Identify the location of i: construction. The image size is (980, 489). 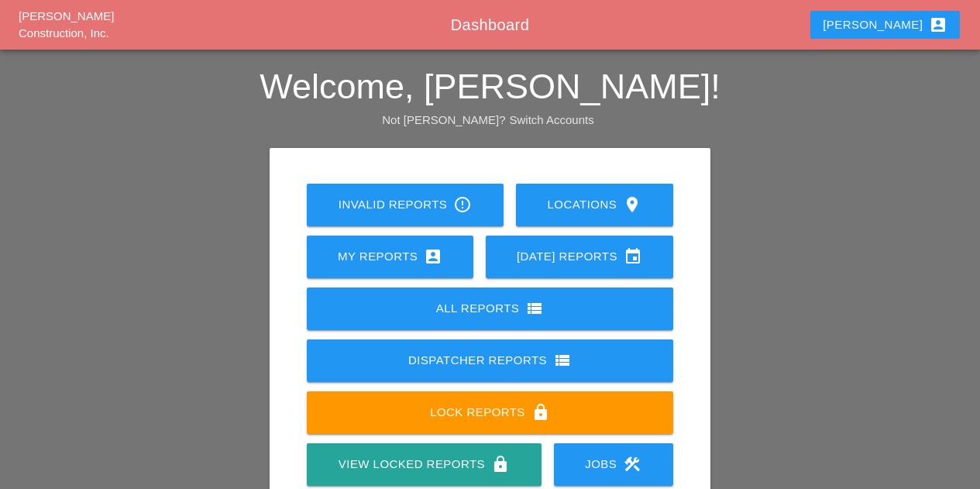
(632, 464).